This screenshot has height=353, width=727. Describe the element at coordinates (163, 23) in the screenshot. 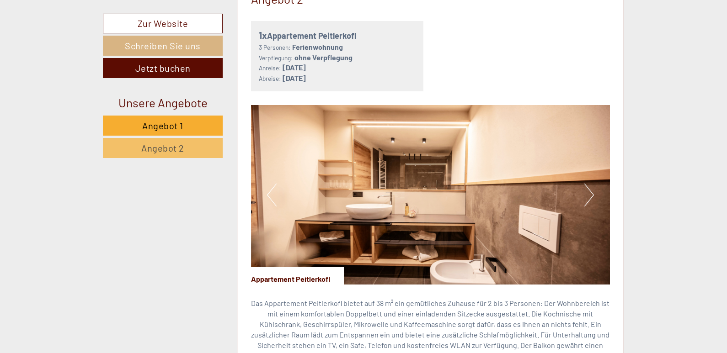

I see `a: Zur Website` at that location.